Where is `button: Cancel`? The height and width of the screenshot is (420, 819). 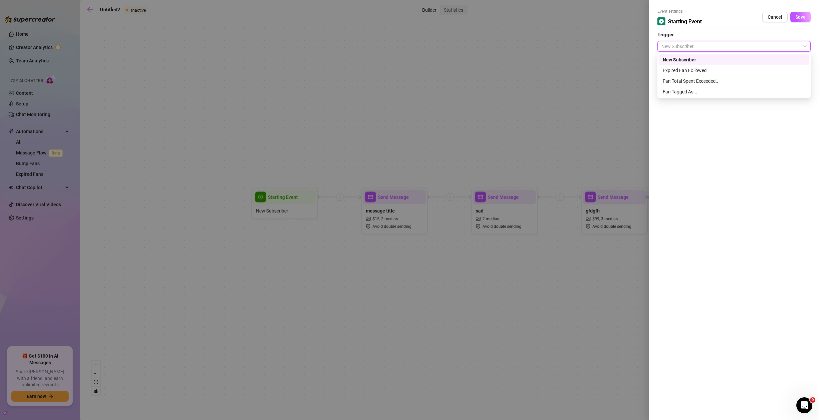
button: Cancel is located at coordinates (775, 17).